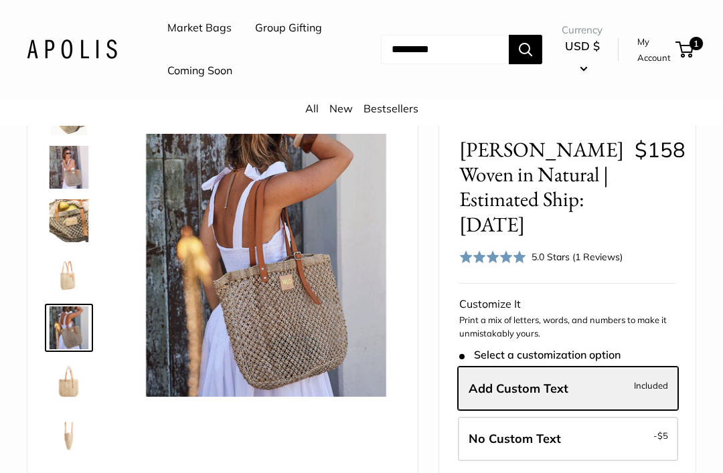 The height and width of the screenshot is (473, 723). What do you see at coordinates (567, 305) in the screenshot?
I see `div: Customize It` at bounding box center [567, 305].